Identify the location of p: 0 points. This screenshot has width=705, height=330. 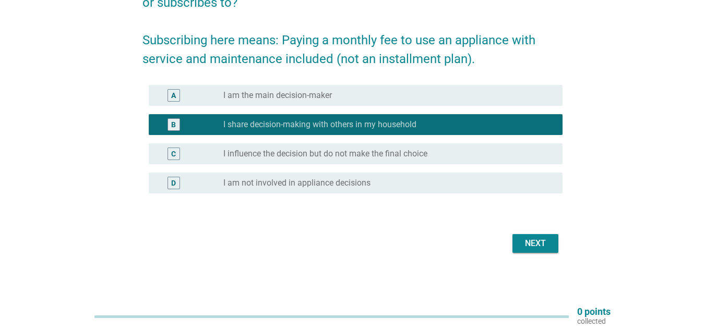
(594, 312).